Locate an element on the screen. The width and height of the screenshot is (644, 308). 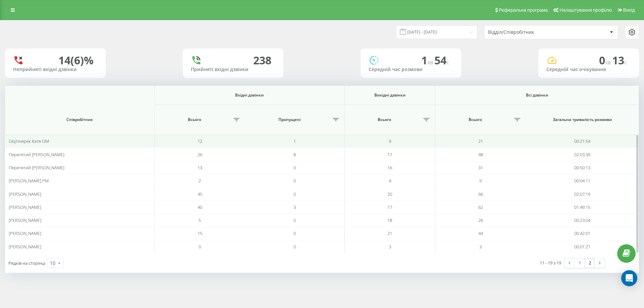
td: 02:07:19 is located at coordinates (582, 194).